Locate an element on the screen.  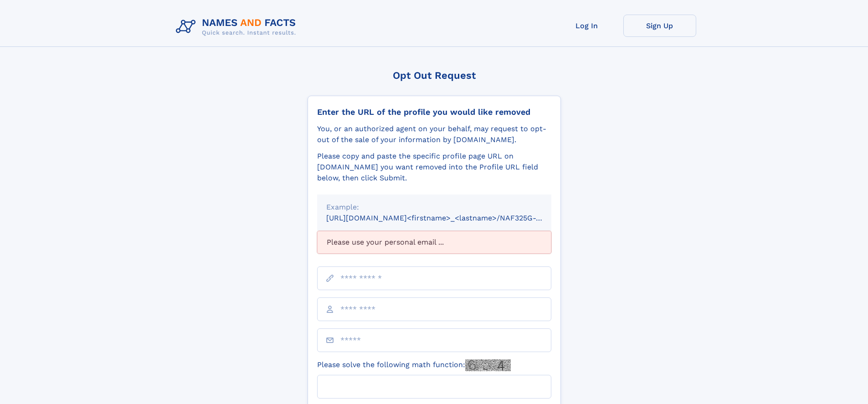
a: Sign Up is located at coordinates (659, 25).